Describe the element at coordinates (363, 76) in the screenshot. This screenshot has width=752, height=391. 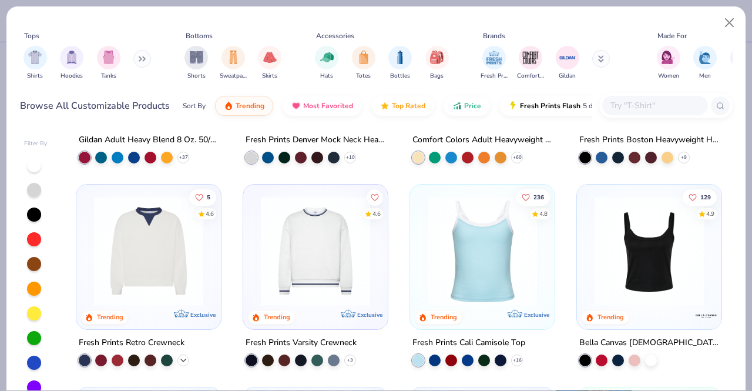
I see `span: Totes` at that location.